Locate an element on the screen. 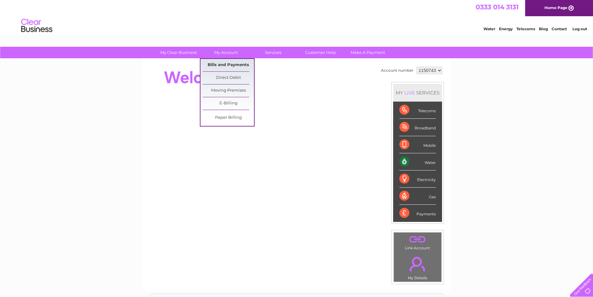  td: Link Account is located at coordinates (418, 242).